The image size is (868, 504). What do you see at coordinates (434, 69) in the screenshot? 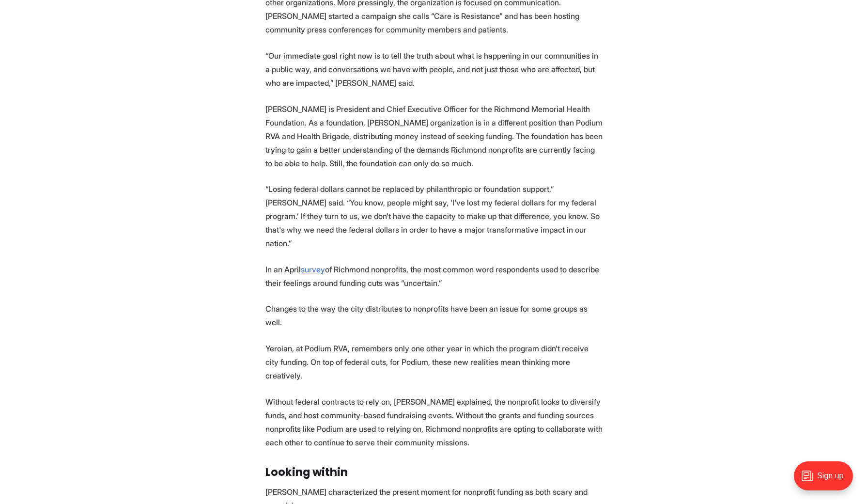
I see `p: “Our immediate goal right now is to tell the truth about what is happening in our communities in ...` at bounding box center [434, 69].